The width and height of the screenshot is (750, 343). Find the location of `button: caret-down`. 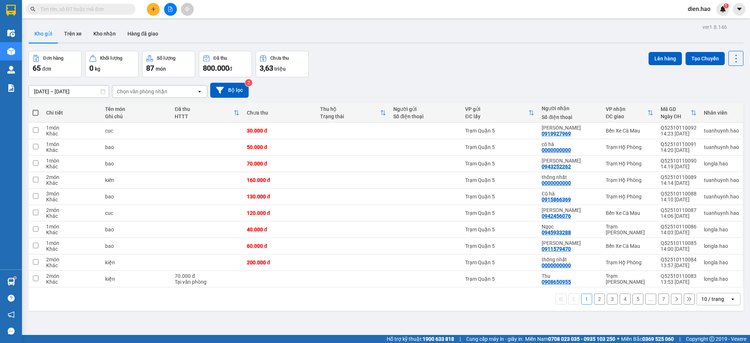

button: caret-down is located at coordinates (739, 9).